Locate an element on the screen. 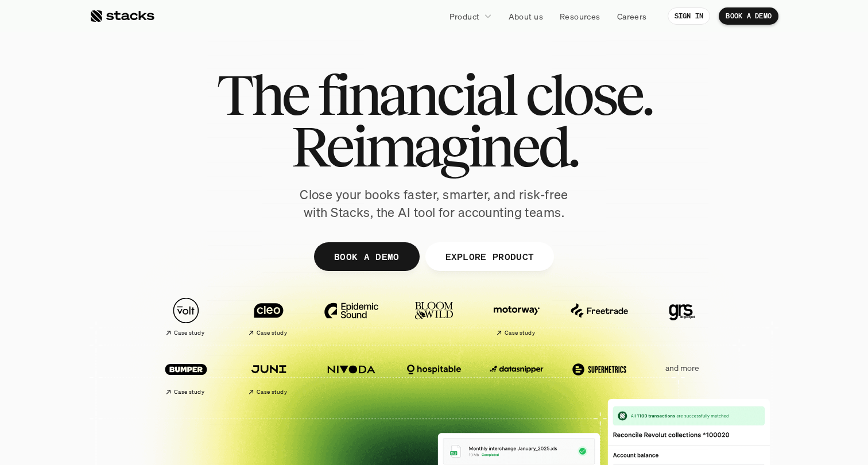  p: and more is located at coordinates (682, 367).